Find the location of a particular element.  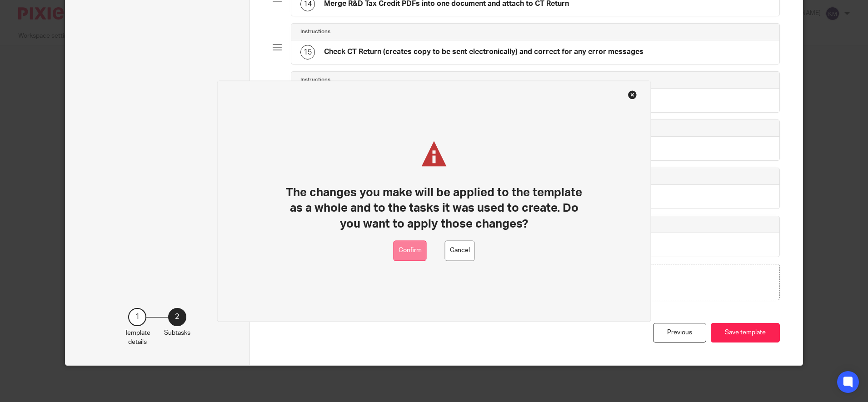

h4: Check CT Return (creates copy to be sent electronically) and correct for any error messages is located at coordinates (484, 52).